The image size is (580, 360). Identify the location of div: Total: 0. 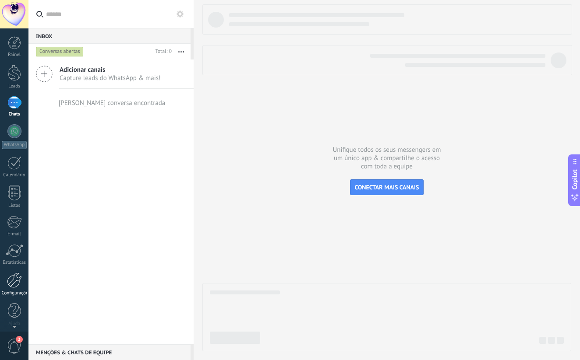
(162, 52).